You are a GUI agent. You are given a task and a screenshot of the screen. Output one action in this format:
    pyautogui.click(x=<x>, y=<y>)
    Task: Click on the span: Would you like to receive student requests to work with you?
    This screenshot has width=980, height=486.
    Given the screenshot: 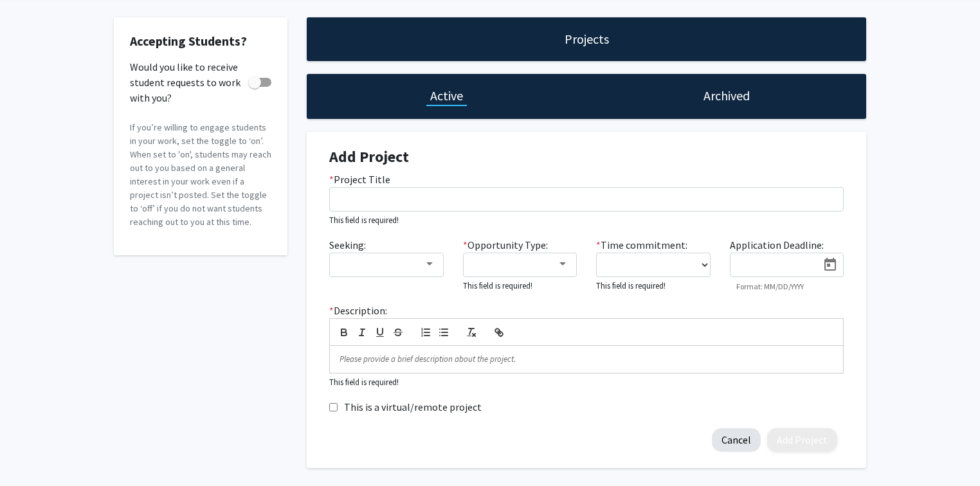 What is the action you would take?
    pyautogui.click(x=187, y=82)
    